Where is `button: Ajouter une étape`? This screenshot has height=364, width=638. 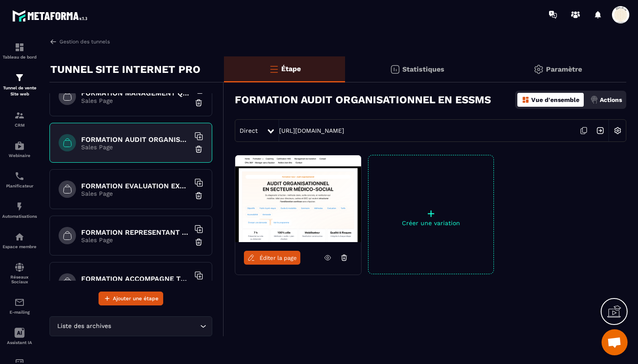
button: Ajouter une étape is located at coordinates (131, 298).